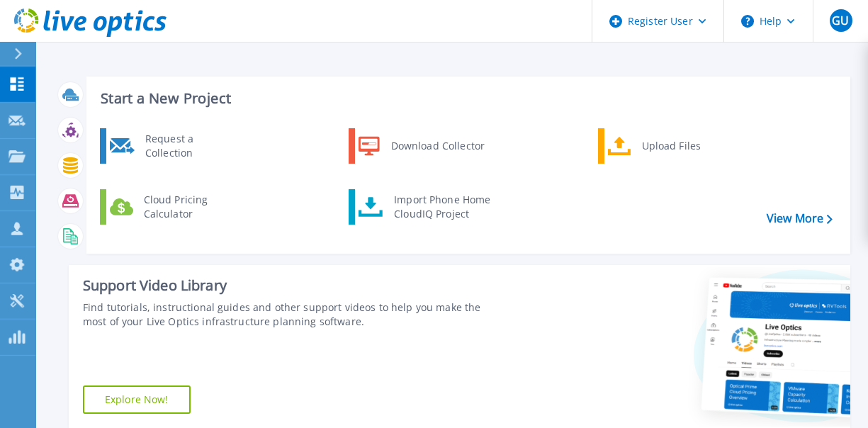 This screenshot has width=868, height=428. Describe the element at coordinates (442, 207) in the screenshot. I see `div: Import Phone Home CloudIQ Project` at that location.